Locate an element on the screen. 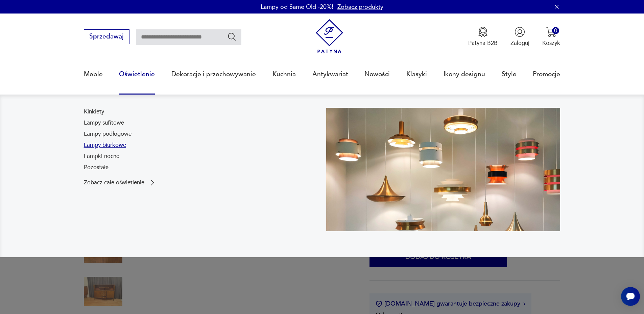 The height and width of the screenshot is (314, 644). img: a9d990cd2508053be832d7f2d4ba3cb1.jpg is located at coordinates (443, 169).